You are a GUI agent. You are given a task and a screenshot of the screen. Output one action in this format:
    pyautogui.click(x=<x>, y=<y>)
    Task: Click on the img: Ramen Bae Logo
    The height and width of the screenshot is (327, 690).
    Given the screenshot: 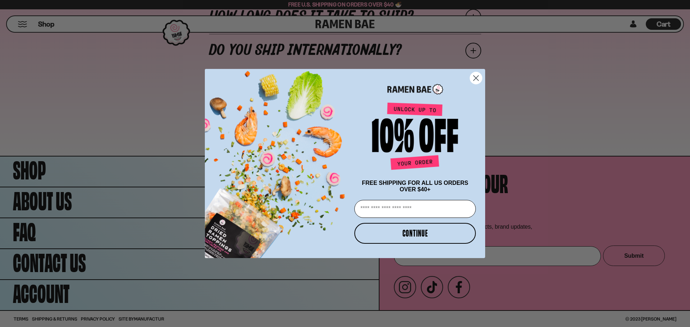 What is the action you would take?
    pyautogui.click(x=415, y=89)
    